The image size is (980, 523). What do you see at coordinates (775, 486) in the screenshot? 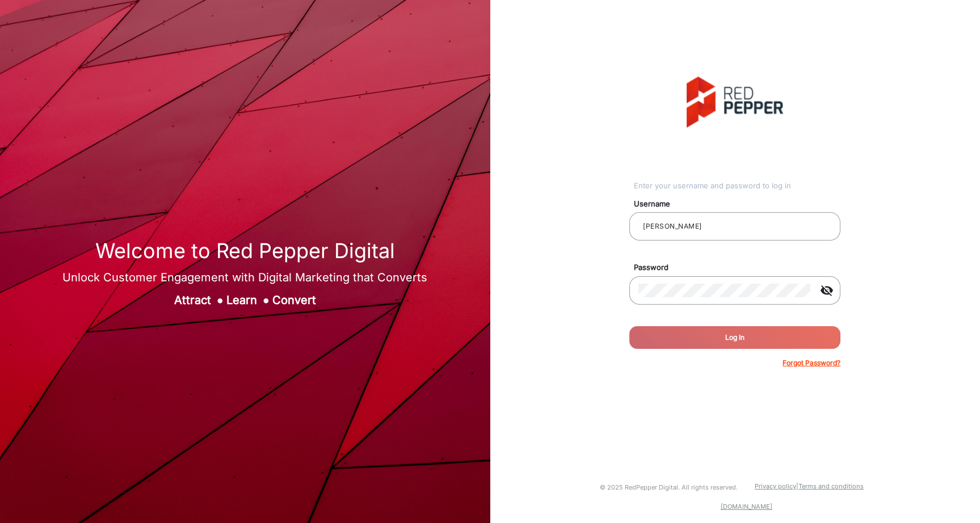
I see `a: Privacy policy` at bounding box center [775, 486].